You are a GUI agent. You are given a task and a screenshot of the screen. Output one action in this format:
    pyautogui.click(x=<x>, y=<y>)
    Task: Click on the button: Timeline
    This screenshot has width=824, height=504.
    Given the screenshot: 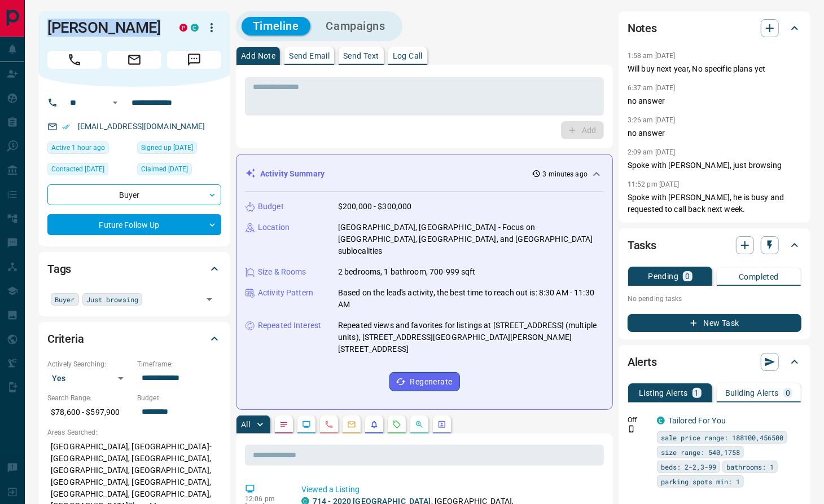 What is the action you would take?
    pyautogui.click(x=276, y=26)
    